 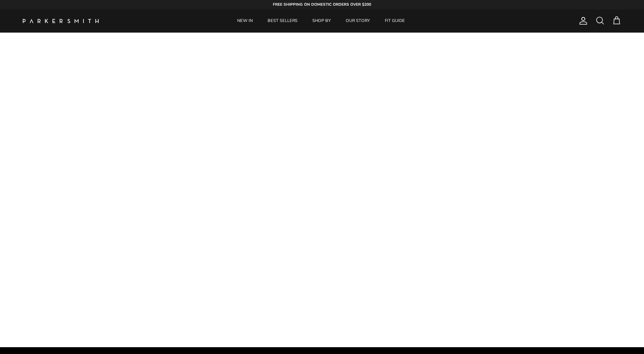 What do you see at coordinates (582, 21) in the screenshot?
I see `a: Account` at bounding box center [582, 21].